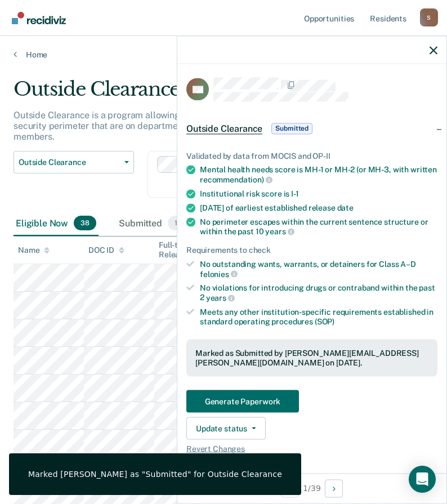 Image resolution: width=447 pixels, height=504 pixels. What do you see at coordinates (311, 250) in the screenshot?
I see `div: Requirements to check` at bounding box center [311, 250].